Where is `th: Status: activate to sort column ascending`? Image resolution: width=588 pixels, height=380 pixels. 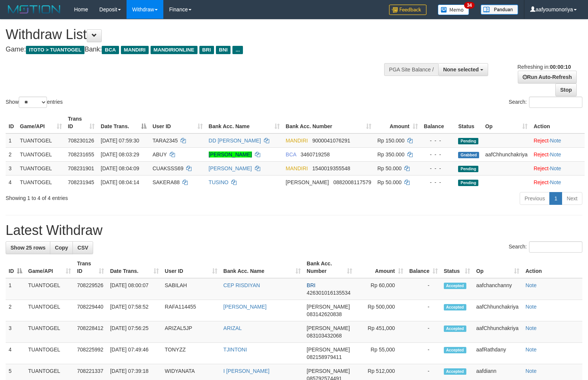 th: Status: activate to sort column ascending is located at coordinates (457, 267).